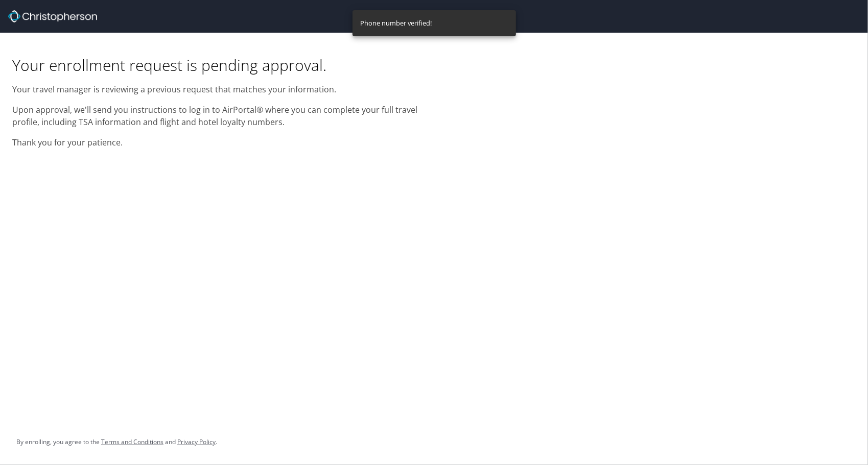 This screenshot has width=868, height=465. I want to click on h1: Your enrollment request is pending approval., so click(217, 65).